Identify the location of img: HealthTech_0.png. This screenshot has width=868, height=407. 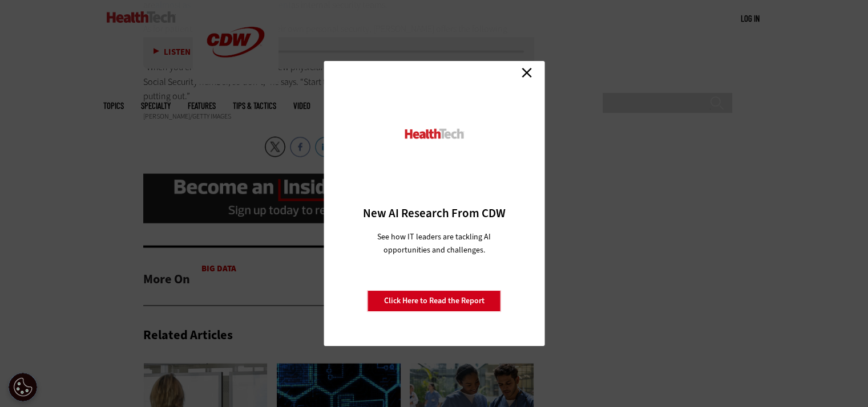
(434, 133).